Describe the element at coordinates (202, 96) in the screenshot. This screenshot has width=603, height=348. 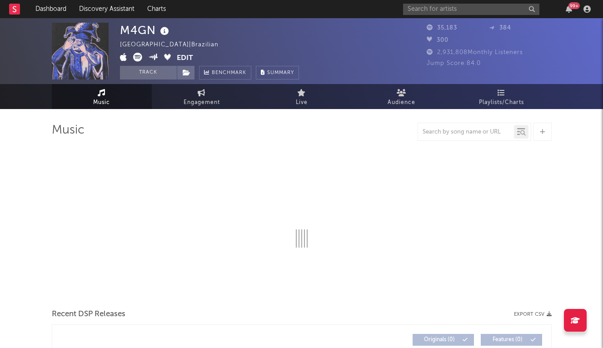
I see `a: Engagement` at that location.